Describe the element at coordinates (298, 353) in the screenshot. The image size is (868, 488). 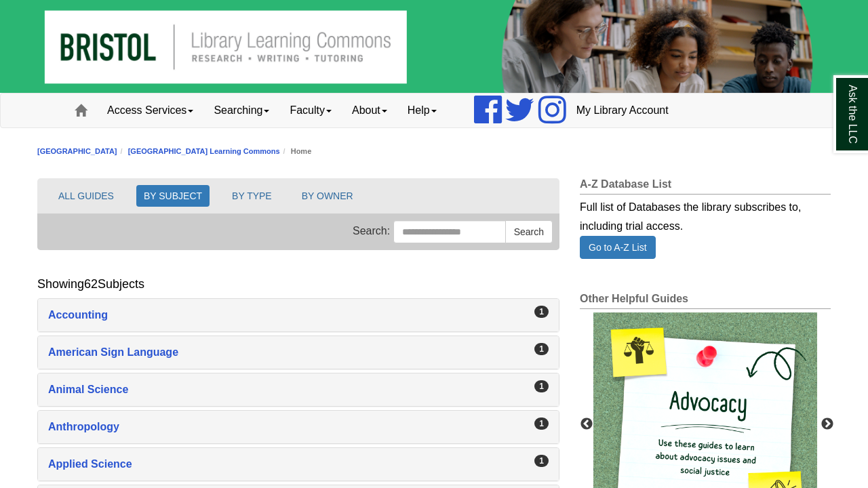
I see `a: American Sign Language` at that location.